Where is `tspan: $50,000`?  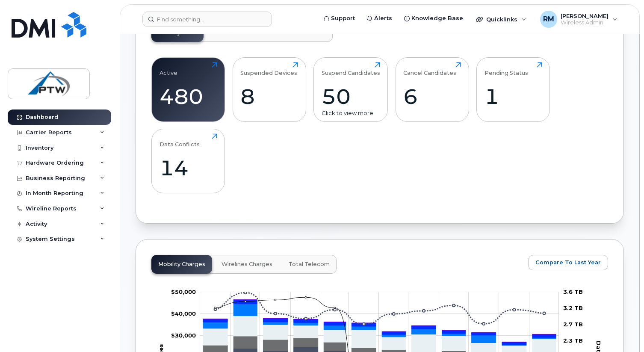 tspan: $50,000 is located at coordinates (183, 291).